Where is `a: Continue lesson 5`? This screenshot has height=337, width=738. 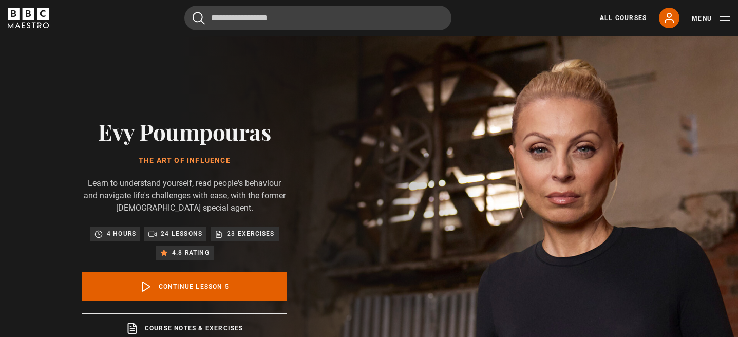 a: Continue lesson 5 is located at coordinates (184, 286).